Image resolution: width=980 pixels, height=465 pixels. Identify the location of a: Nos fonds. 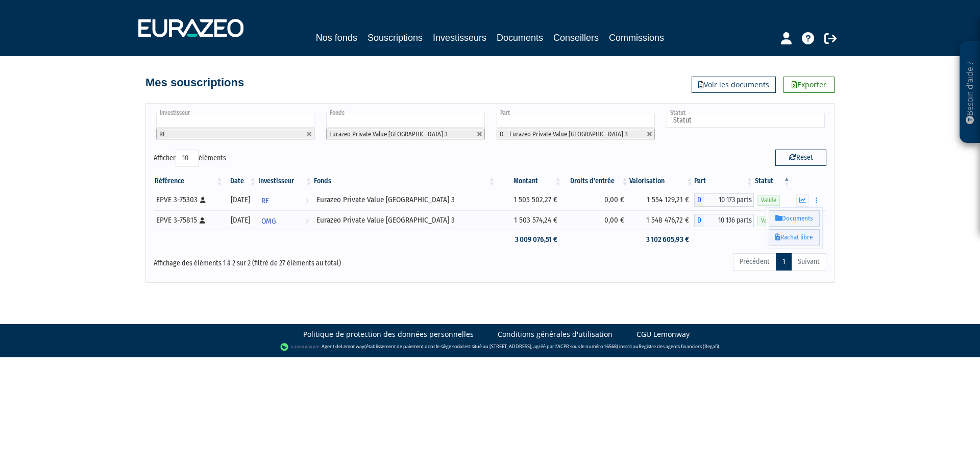
(336, 38).